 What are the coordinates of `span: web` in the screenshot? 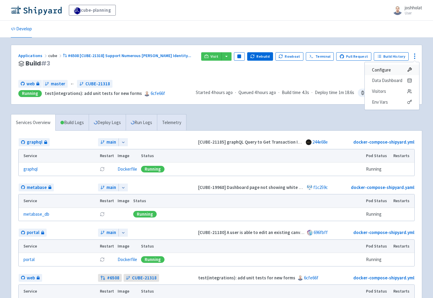 It's located at (30, 84).